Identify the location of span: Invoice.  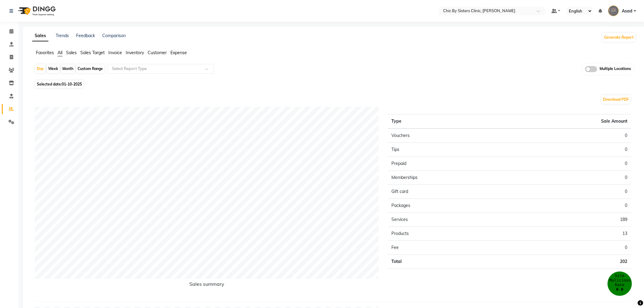
(115, 52).